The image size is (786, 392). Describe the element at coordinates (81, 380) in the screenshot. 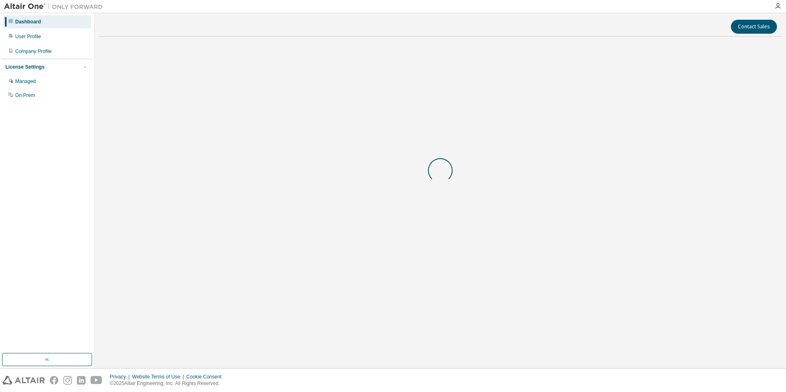

I see `img: linkedin.svg` at that location.